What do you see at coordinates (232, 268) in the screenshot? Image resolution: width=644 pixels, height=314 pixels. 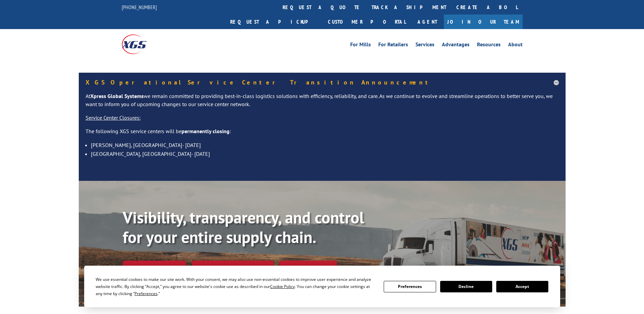 I see `a: Calculate transit time` at bounding box center [232, 268].